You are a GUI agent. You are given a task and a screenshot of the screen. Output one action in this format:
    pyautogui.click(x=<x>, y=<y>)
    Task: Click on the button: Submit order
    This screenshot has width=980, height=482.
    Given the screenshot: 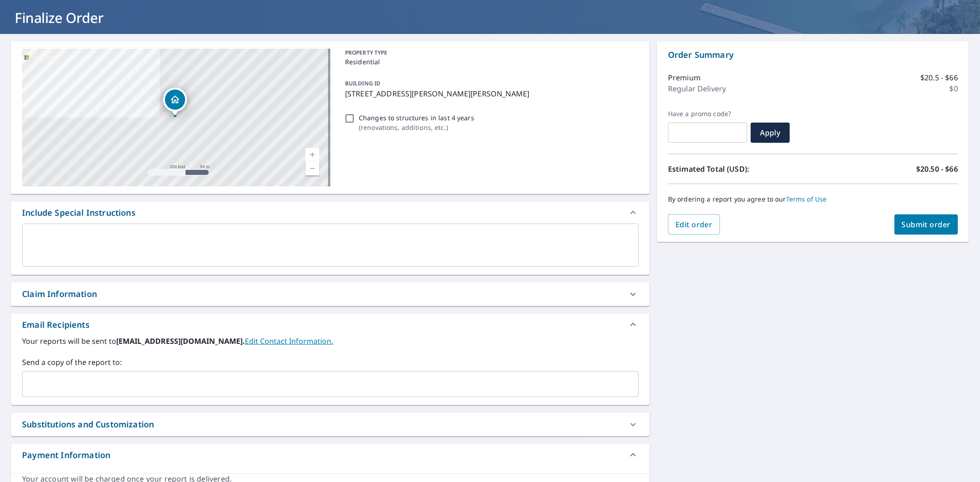 What is the action you would take?
    pyautogui.click(x=927, y=225)
    